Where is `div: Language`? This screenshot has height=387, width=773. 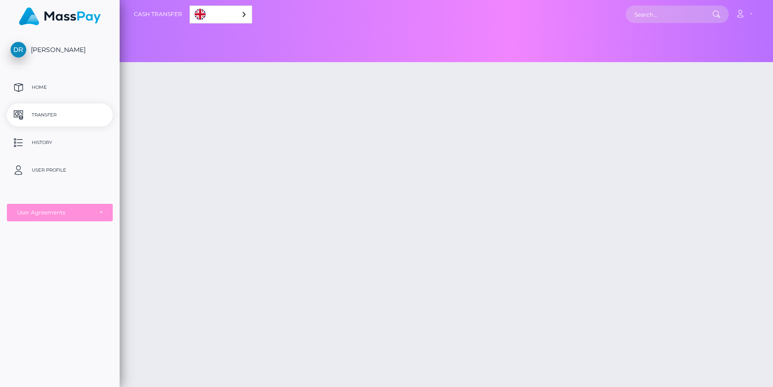
div: Language is located at coordinates (221, 14).